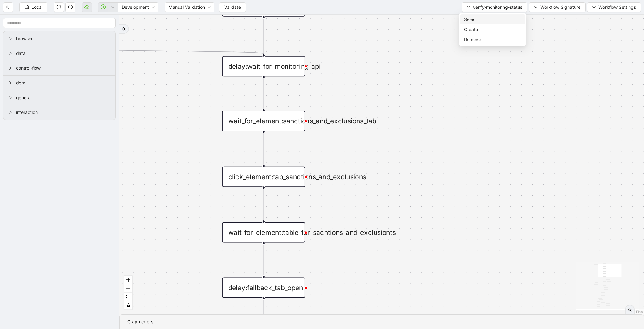 This screenshot has height=329, width=644. What do you see at coordinates (498, 7) in the screenshot?
I see `span: verify-monitoring-status` at bounding box center [498, 7].